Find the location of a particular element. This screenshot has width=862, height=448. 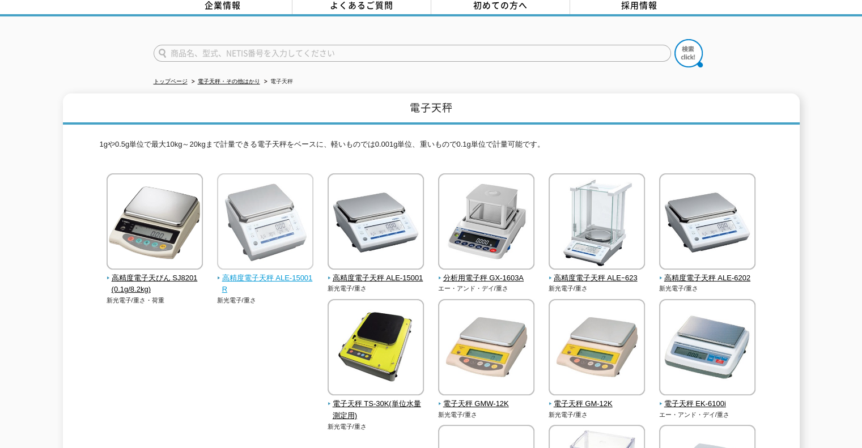

img: 電子天秤 TS-30K(単位水量測定用) is located at coordinates (376, 349).